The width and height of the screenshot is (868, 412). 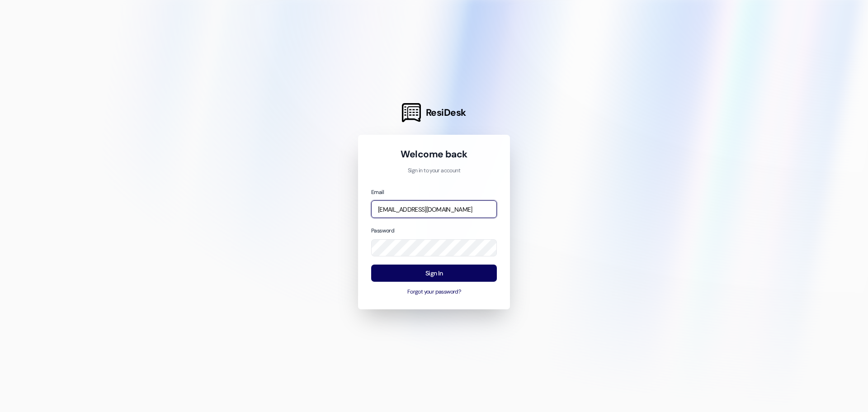 What do you see at coordinates (434, 154) in the screenshot?
I see `h1: Welcome back` at bounding box center [434, 154].